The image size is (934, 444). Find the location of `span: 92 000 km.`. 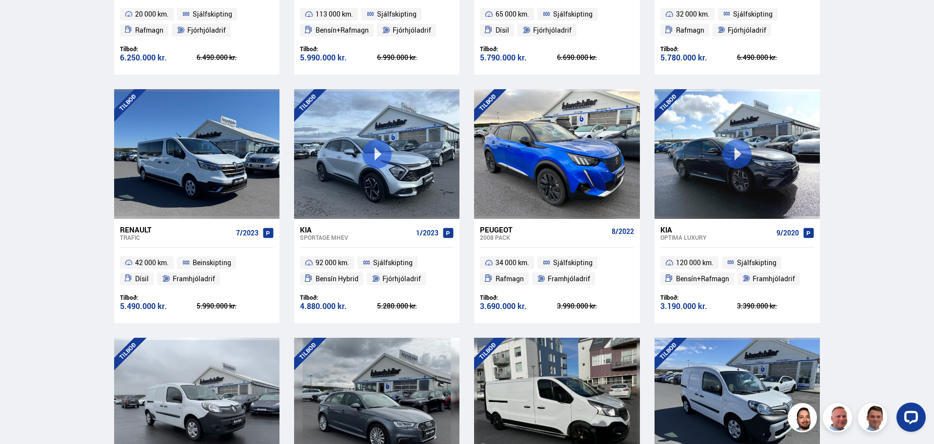

span: 92 000 km. is located at coordinates (332, 263).